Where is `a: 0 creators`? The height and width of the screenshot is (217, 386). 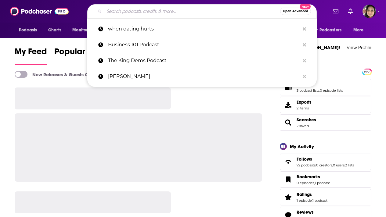
a: 0 creators is located at coordinates (324, 165).